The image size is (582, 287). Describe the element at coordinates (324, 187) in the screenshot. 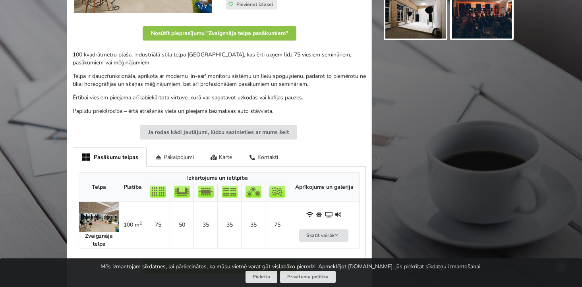

I see `th: Aprīkojums un galerija` at that location.